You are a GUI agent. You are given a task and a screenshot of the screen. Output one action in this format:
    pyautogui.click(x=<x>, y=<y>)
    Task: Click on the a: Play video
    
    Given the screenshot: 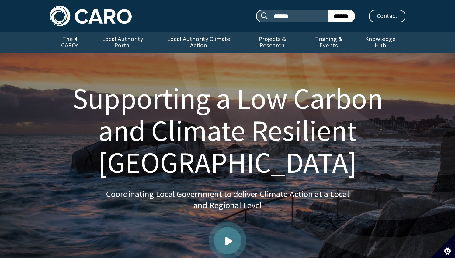 What is the action you would take?
    pyautogui.click(x=227, y=241)
    